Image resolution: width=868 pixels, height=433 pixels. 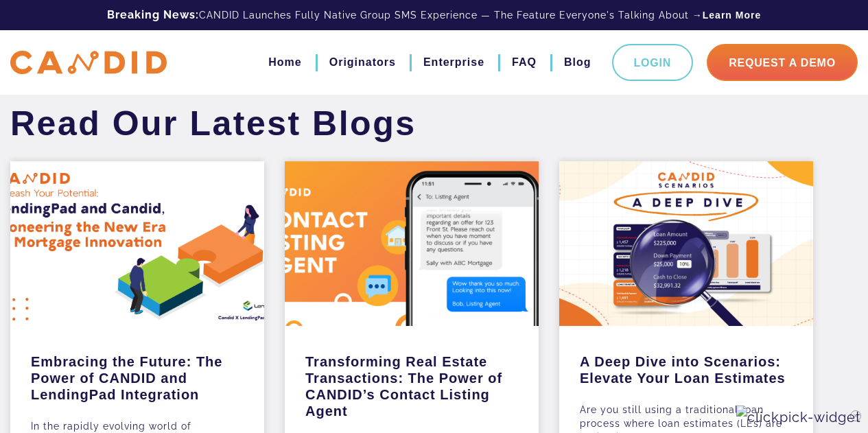 What do you see at coordinates (285, 62) in the screenshot?
I see `a: Home` at bounding box center [285, 62].